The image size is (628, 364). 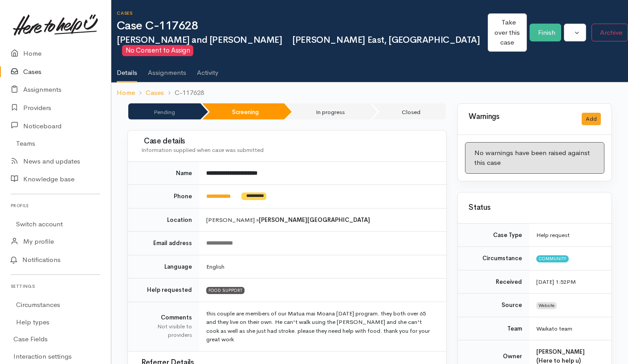 I want to click on td: Name, so click(x=163, y=173).